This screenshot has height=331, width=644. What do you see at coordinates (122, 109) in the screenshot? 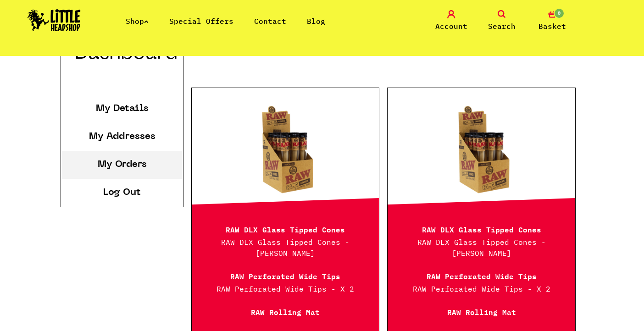
I see `a: My Details` at bounding box center [122, 109].